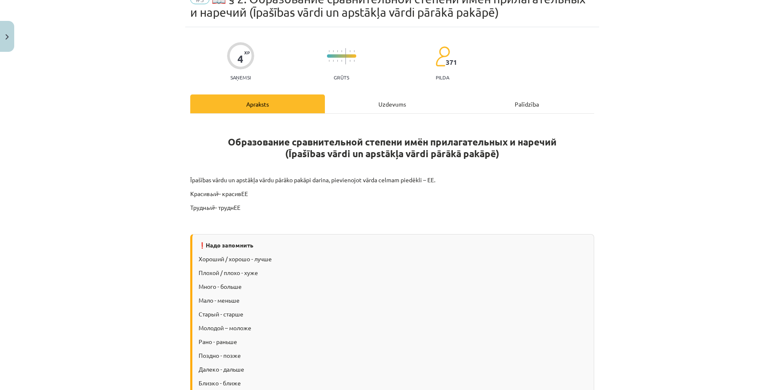 This screenshot has height=390, width=784. I want to click on img: icon-close-lesson-0947bae3869378f0d4975bcd49f059093ad1ed9edebbc8119c70593378902aed.svg, so click(7, 37).